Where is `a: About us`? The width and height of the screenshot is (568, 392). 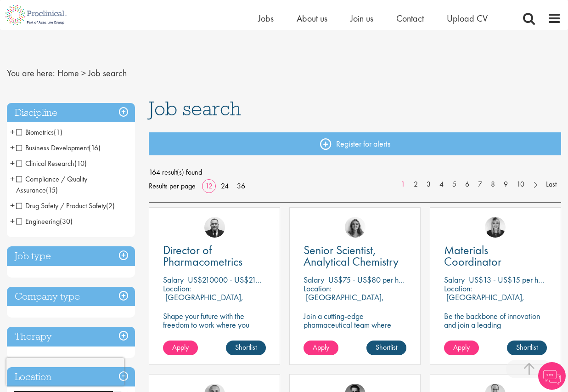
a: About us is located at coordinates (312, 18).